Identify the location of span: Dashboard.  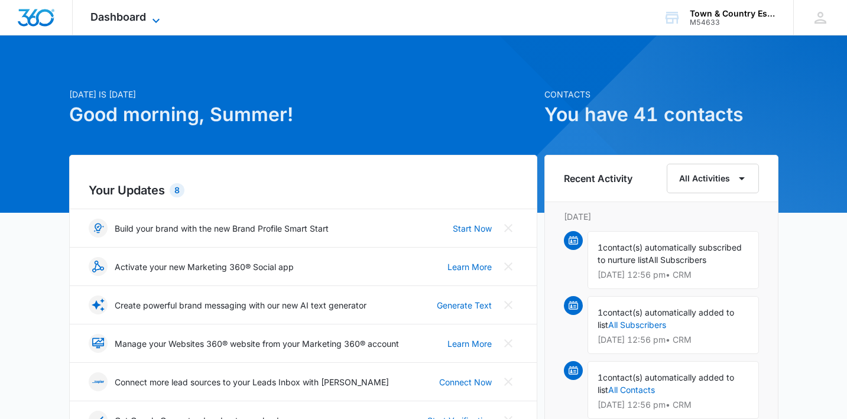
(118, 17).